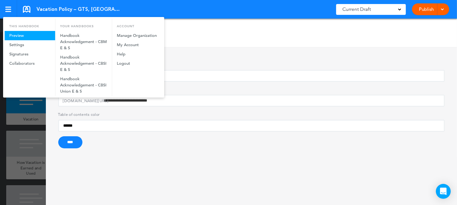 Image resolution: width=457 pixels, height=205 pixels. I want to click on a: Collaborators, so click(30, 64).